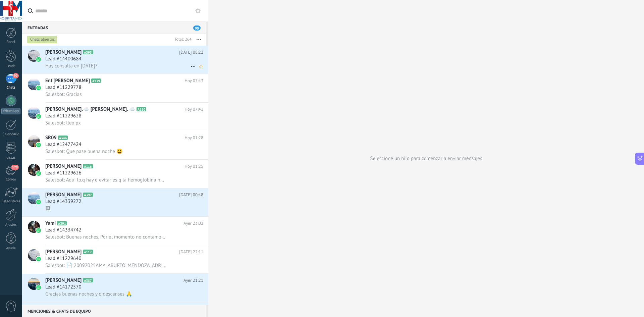 Image resolution: width=644 pixels, height=317 pixels. What do you see at coordinates (64, 202) in the screenshot?
I see `span: Lead #14339272` at bounding box center [64, 202].